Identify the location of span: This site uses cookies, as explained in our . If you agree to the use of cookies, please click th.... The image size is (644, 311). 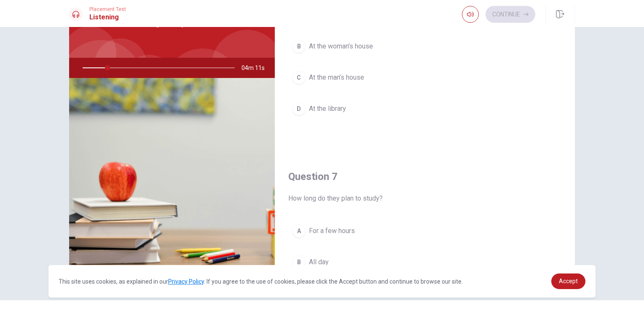
(261, 282).